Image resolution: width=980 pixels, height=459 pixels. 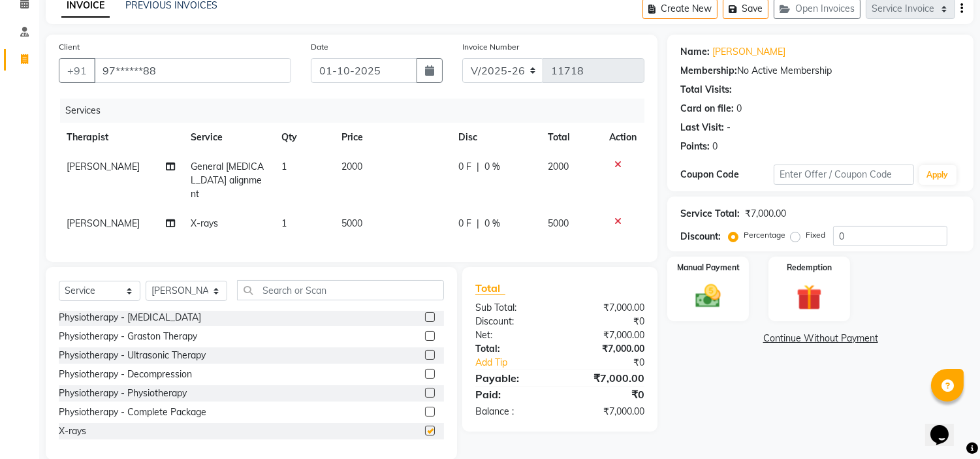 What do you see at coordinates (340, 290) in the screenshot?
I see `input: Search or Scan` at bounding box center [340, 290].